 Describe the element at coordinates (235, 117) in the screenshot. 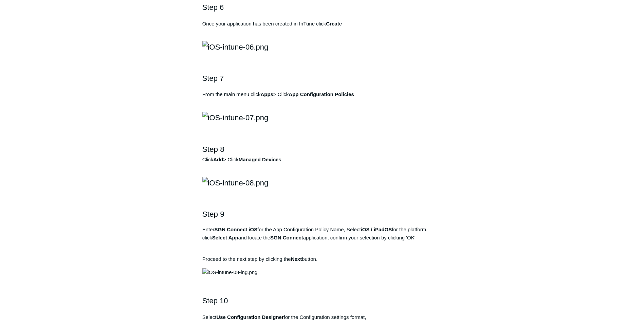

I see `img: iOS-intune-07.png` at that location.